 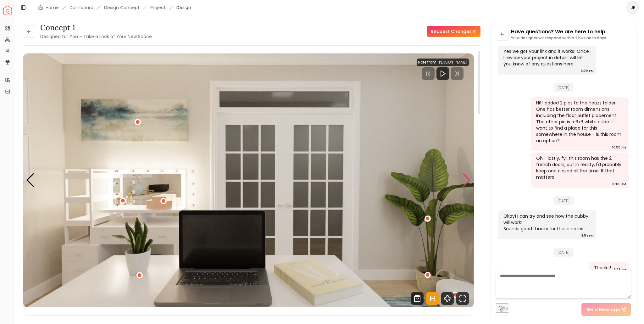 I want to click on img: Spacejoy Logo, so click(x=8, y=10).